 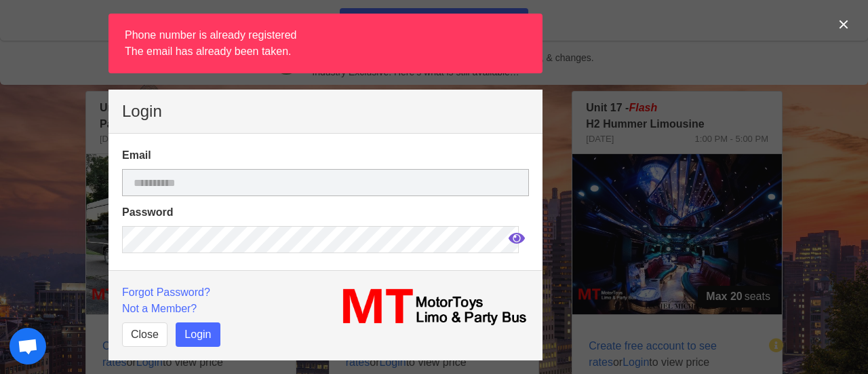 What do you see at coordinates (326, 212) in the screenshot?
I see `label: Password` at bounding box center [326, 212].